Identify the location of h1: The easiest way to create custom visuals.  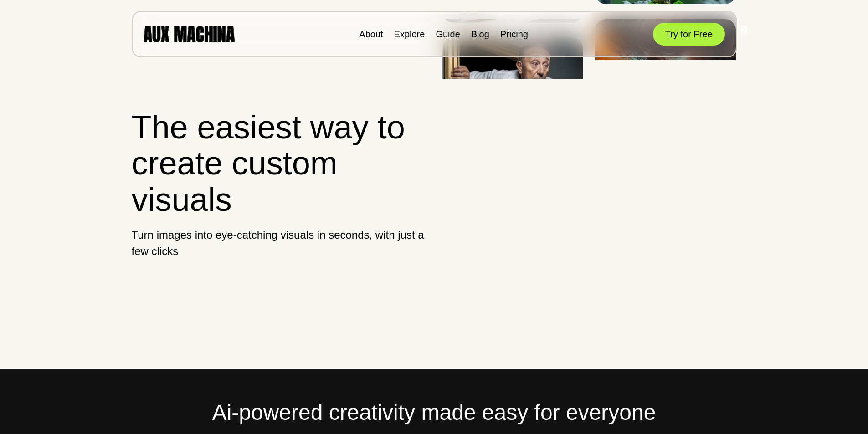
(279, 164).